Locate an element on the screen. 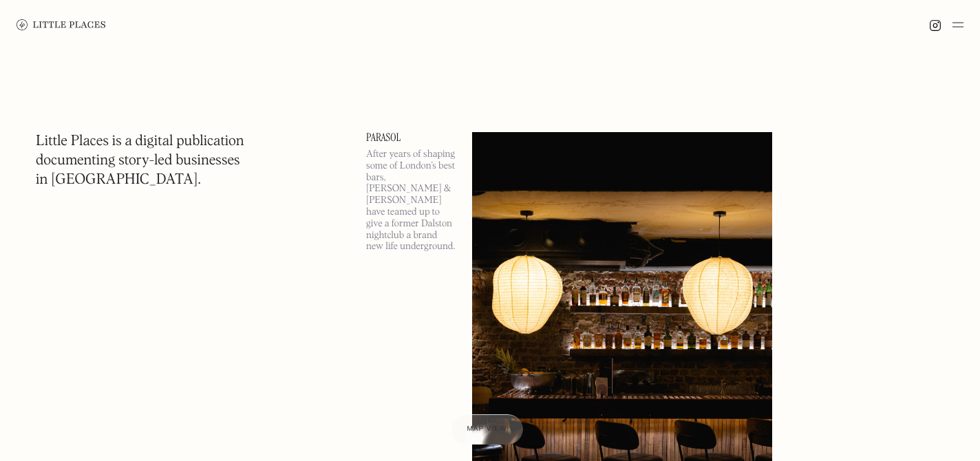  a: Parasol is located at coordinates (411, 138).